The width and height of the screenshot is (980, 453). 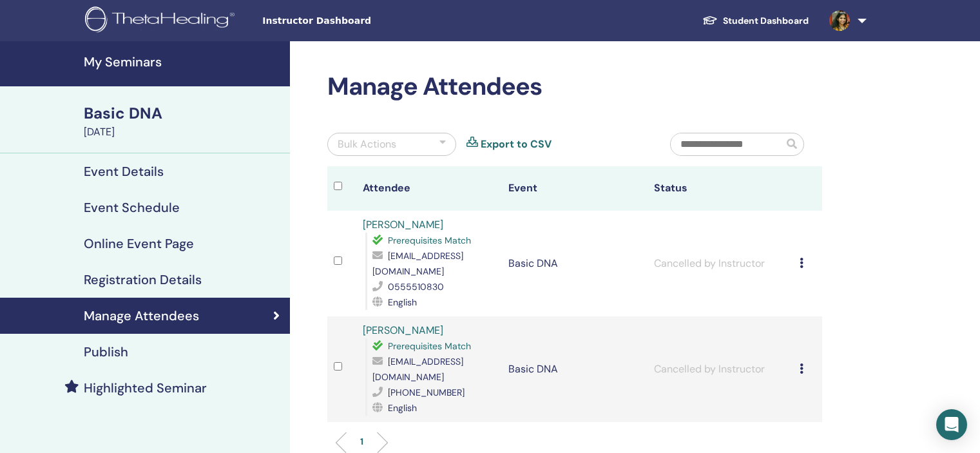 I want to click on span: 0555510830, so click(x=415, y=287).